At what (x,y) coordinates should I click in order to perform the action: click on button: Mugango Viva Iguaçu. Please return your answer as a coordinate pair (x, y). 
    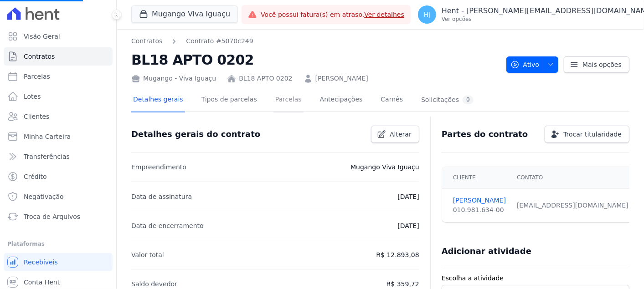
    Looking at the image, I should click on (185, 14).